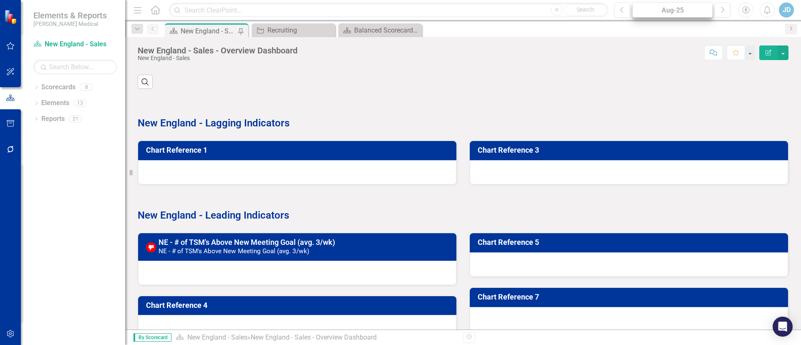 This screenshot has width=801, height=345. Describe the element at coordinates (585, 10) in the screenshot. I see `button: Search` at that location.